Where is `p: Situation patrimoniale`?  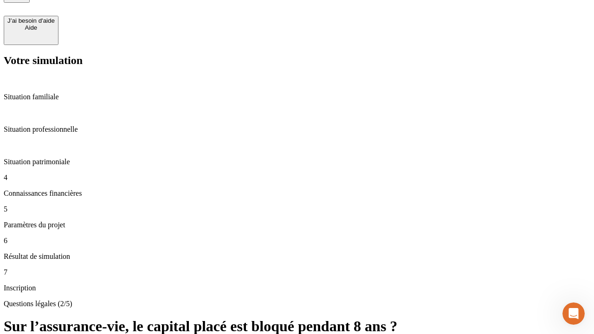 p: Situation patrimoniale is located at coordinates (297, 162).